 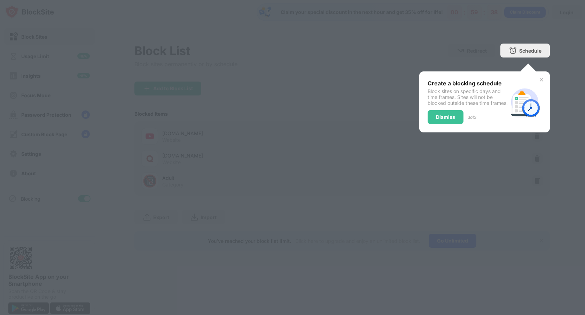 I want to click on div: Block sites on specific days and time frames. Sites will not be blocked outside these time frames., so click(x=468, y=97).